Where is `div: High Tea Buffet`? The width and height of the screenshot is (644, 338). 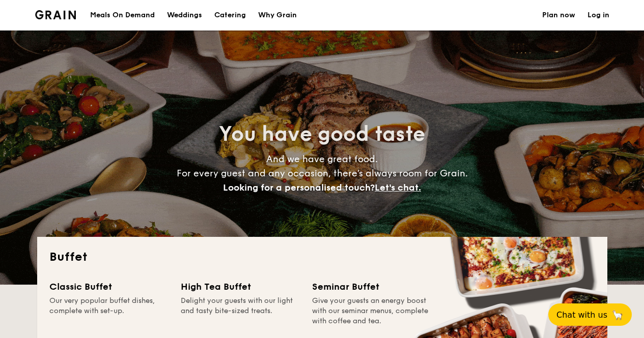 div: High Tea Buffet is located at coordinates (240, 286).